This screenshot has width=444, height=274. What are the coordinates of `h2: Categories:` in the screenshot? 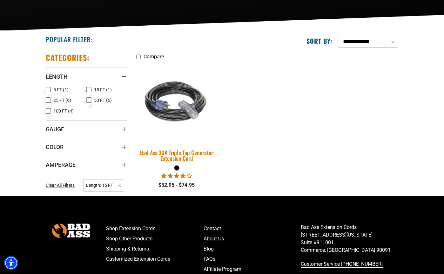 It's located at (68, 57).